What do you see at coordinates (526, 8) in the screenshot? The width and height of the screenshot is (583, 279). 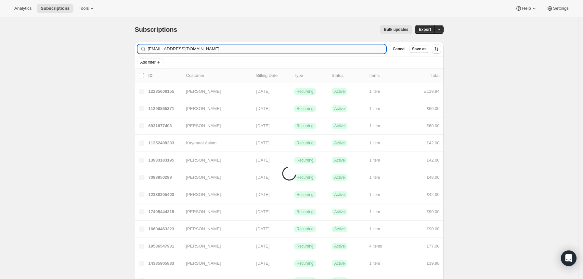 I see `span: Help` at bounding box center [526, 8].